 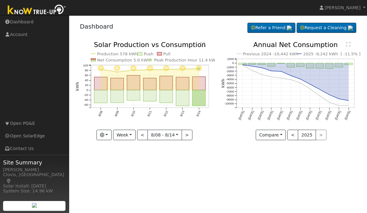 What do you see at coordinates (166, 54) in the screenshot?
I see `text: Pull` at bounding box center [166, 54].